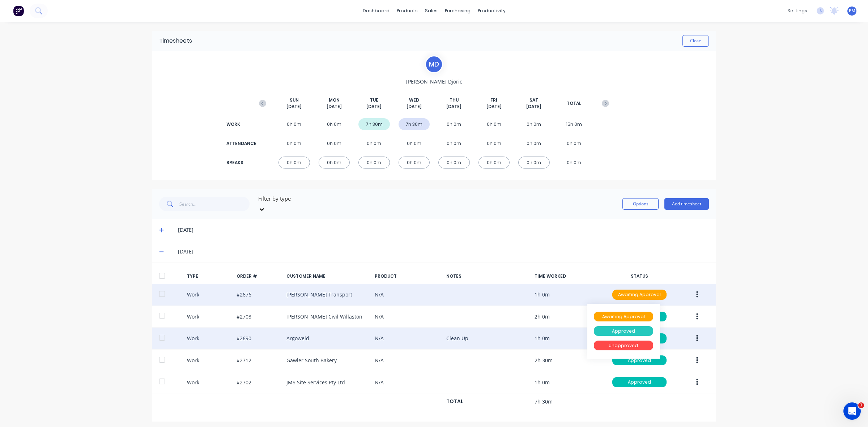  Describe the element at coordinates (407, 11) in the screenshot. I see `div: products` at that location.